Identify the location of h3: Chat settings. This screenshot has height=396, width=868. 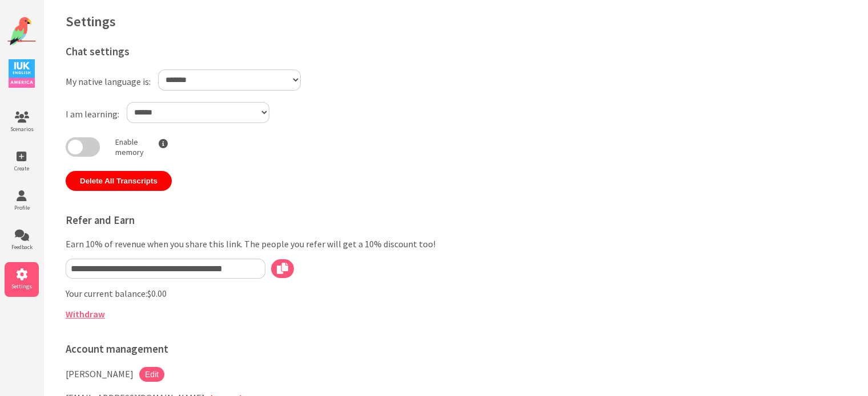
(300, 51).